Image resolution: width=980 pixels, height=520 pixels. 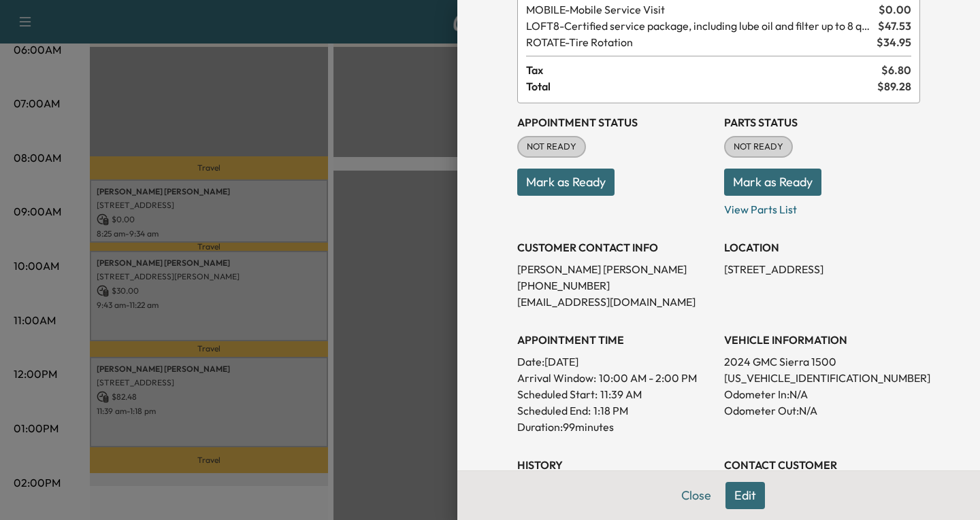 I want to click on span: $ 34.95, so click(x=893, y=42).